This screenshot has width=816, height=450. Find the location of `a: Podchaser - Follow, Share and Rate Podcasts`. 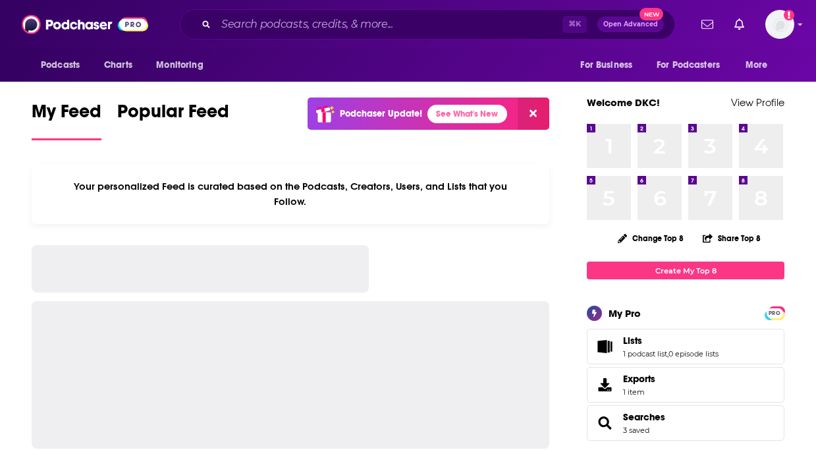

a: Podchaser - Follow, Share and Rate Podcasts is located at coordinates (85, 24).